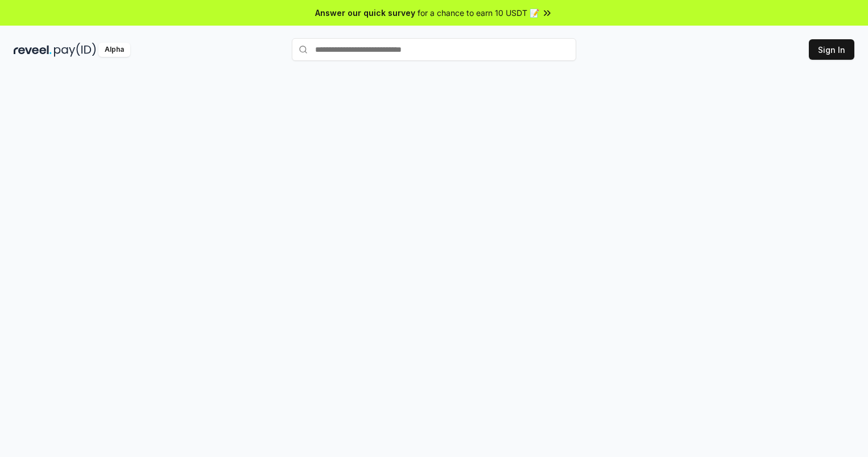  I want to click on div: Alpha, so click(115, 49).